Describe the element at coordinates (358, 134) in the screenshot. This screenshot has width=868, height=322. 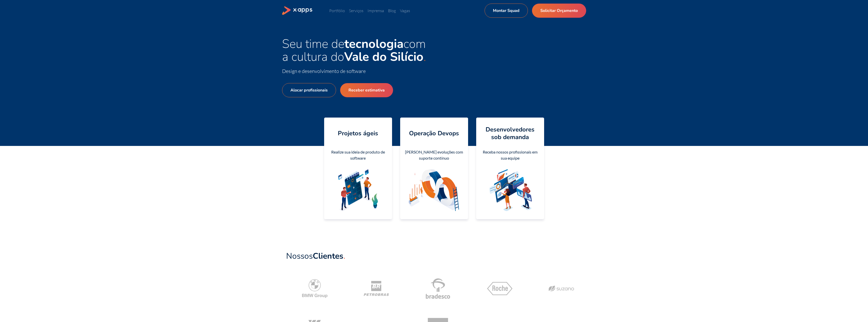
I see `h4: Projetos ágeis` at that location.